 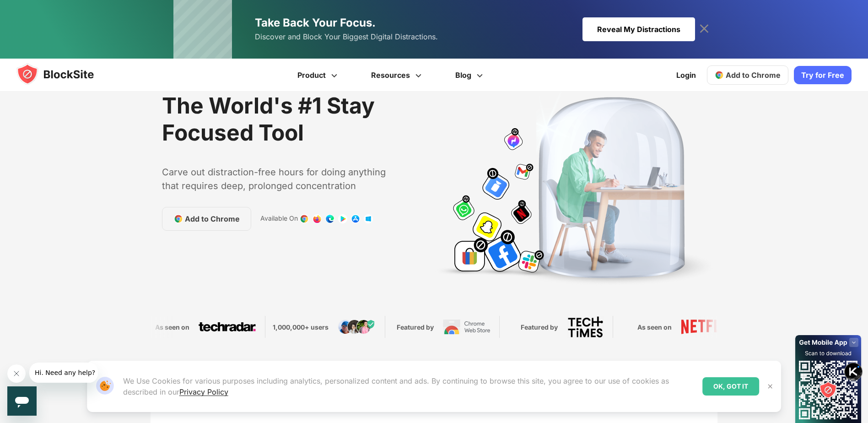 What do you see at coordinates (204, 392) in the screenshot?
I see `a: Privacy Policy` at bounding box center [204, 392].